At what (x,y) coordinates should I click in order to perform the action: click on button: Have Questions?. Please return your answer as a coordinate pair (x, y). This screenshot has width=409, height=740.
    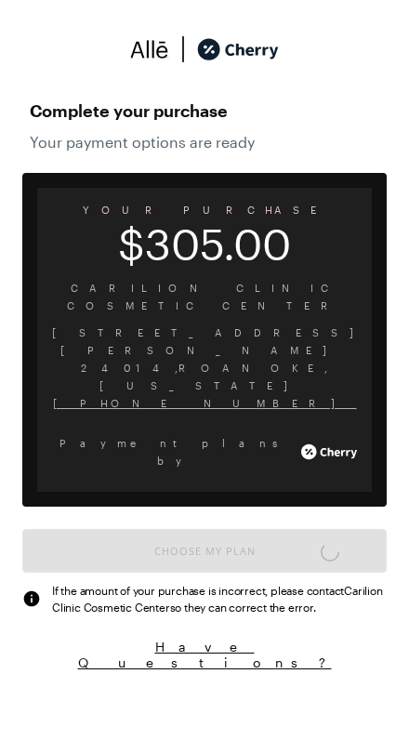
    Looking at the image, I should click on (205, 655).